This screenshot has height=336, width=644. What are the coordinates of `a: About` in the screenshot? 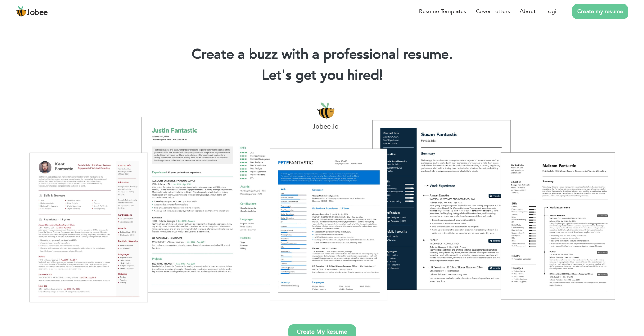 It's located at (528, 11).